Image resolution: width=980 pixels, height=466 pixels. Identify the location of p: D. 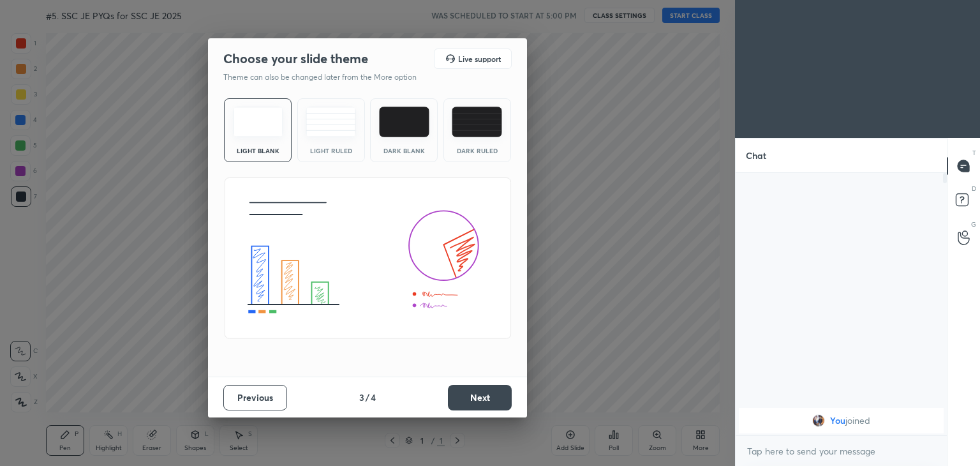
(973, 189).